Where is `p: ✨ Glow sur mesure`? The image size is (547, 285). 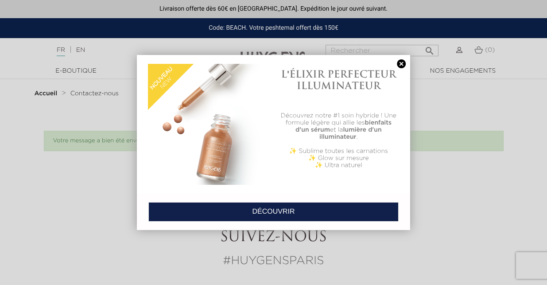
p: ✨ Glow sur mesure is located at coordinates (339, 158).